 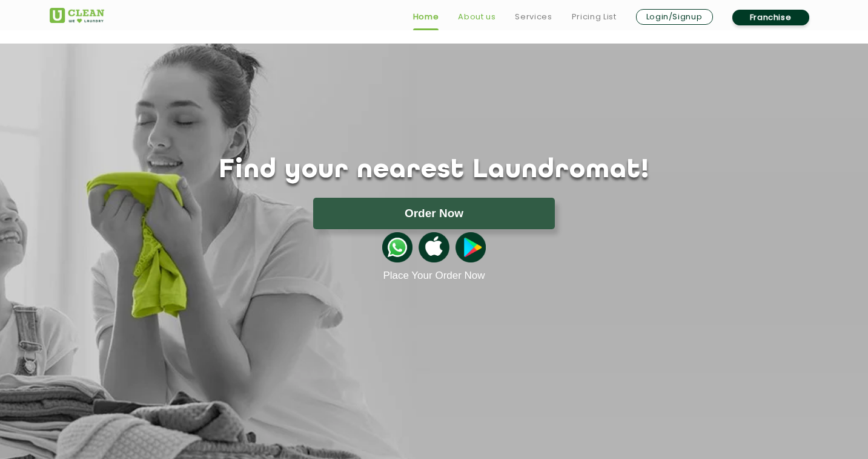 I want to click on a: Place Your Order Now, so click(x=434, y=276).